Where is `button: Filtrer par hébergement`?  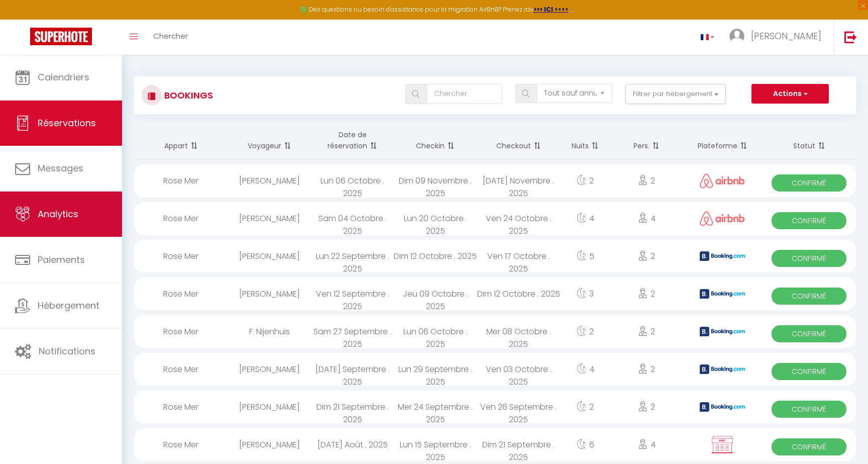
button: Filtrer par hébergement is located at coordinates (676, 94).